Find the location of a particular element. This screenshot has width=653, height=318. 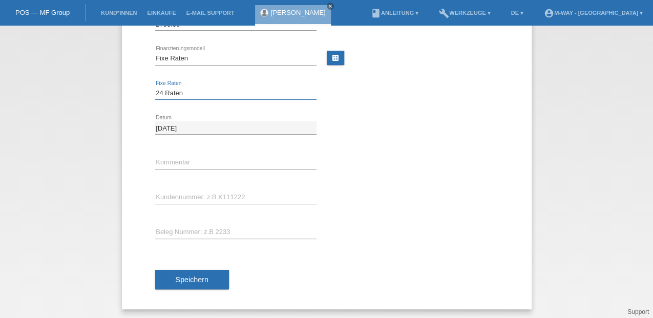

button: Speichern is located at coordinates (192, 280).